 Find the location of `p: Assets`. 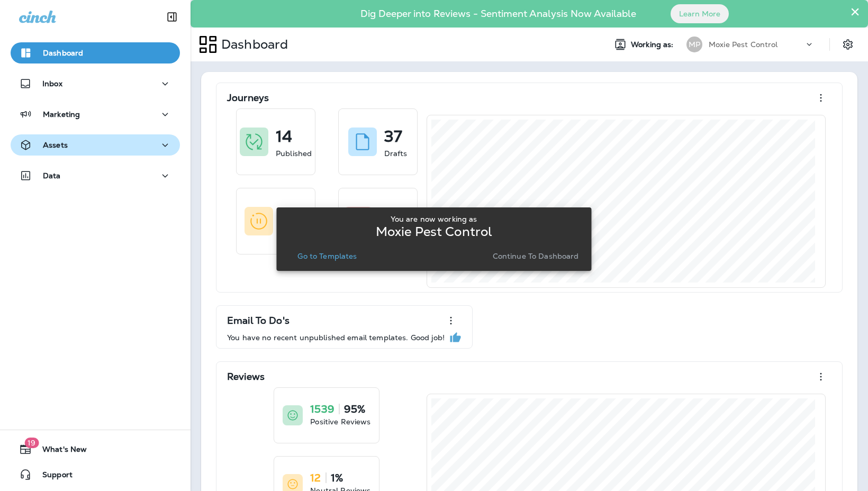

p: Assets is located at coordinates (55, 145).